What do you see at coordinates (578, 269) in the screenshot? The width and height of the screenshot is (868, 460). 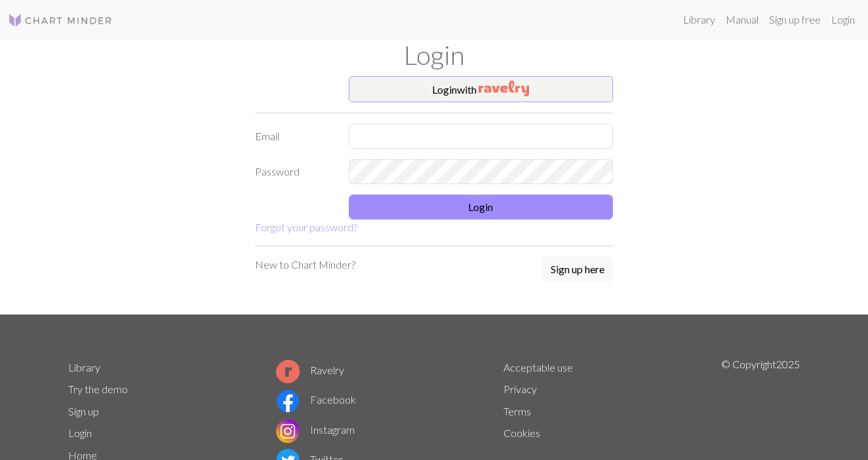 I see `button: Sign up here` at bounding box center [578, 269].